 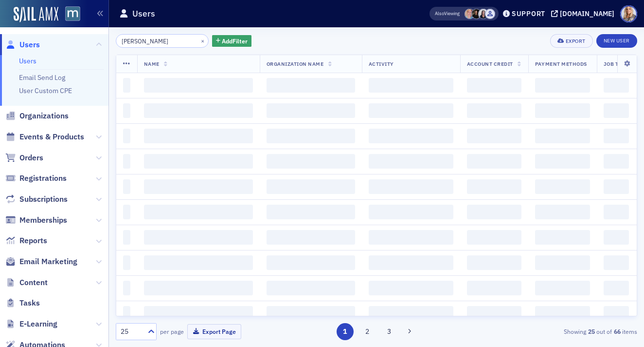 I want to click on a: SailAMX, so click(x=36, y=15).